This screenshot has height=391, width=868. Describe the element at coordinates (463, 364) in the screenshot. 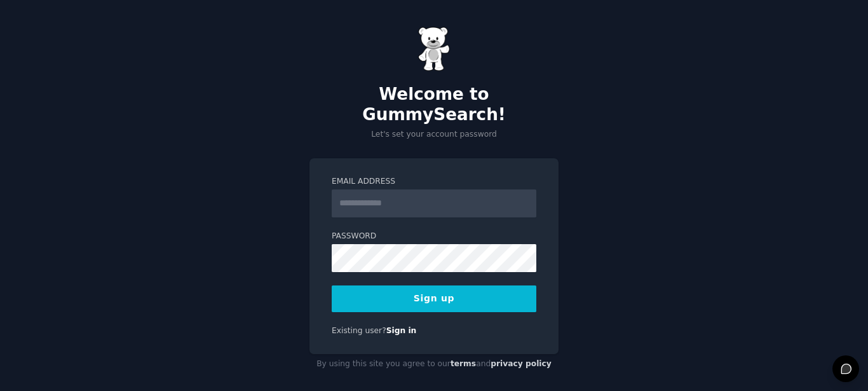

I see `a: terms` at that location.